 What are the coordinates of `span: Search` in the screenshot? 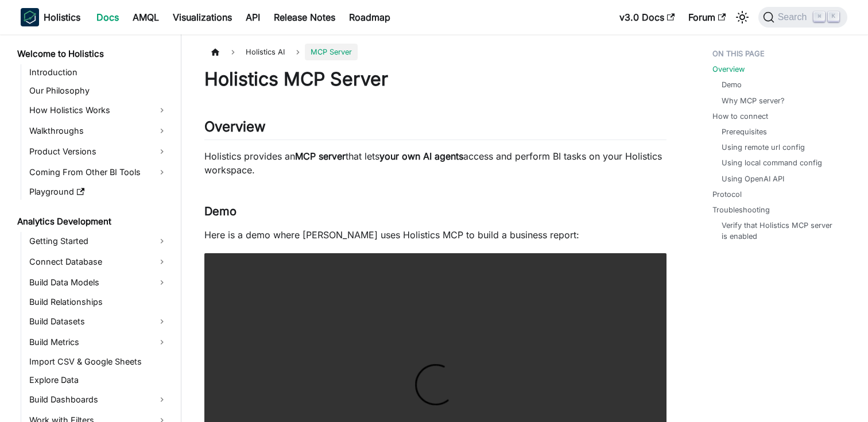 It's located at (794, 17).